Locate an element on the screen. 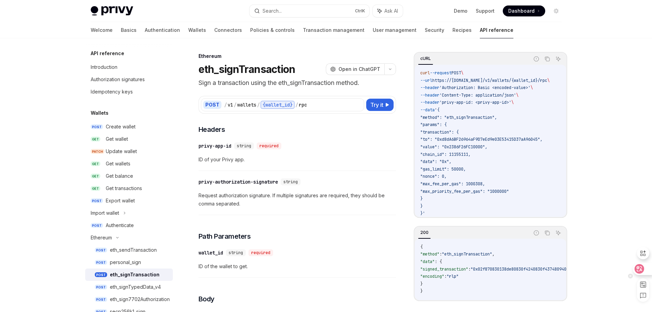 The height and width of the screenshot is (312, 652). div: eth_signTransaction is located at coordinates (135, 275).